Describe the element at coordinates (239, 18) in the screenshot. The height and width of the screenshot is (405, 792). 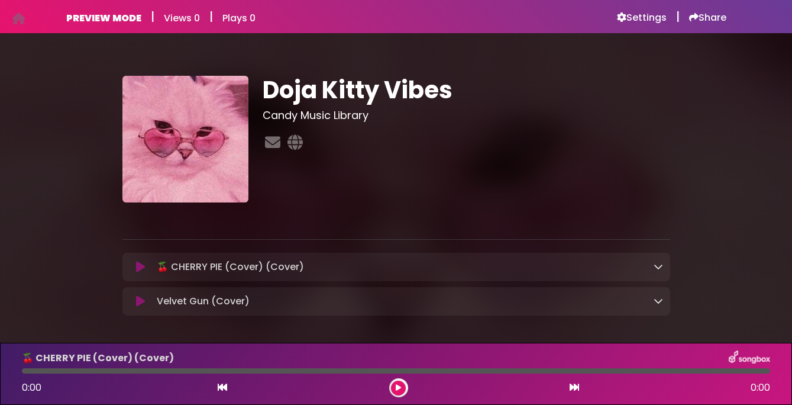
I see `h6: Plays 0` at that location.